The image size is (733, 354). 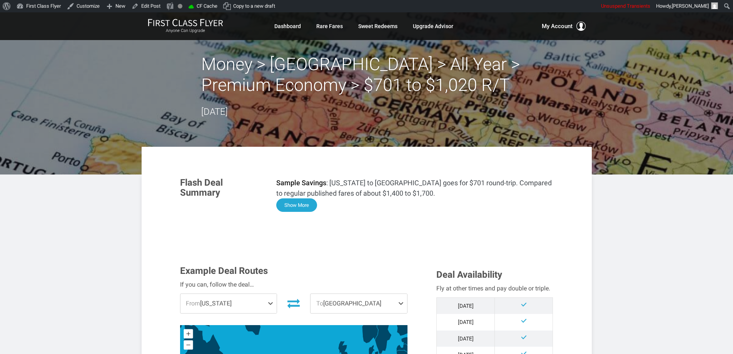 What do you see at coordinates (294, 303) in the screenshot?
I see `button: Invert Route Direction` at bounding box center [294, 303].